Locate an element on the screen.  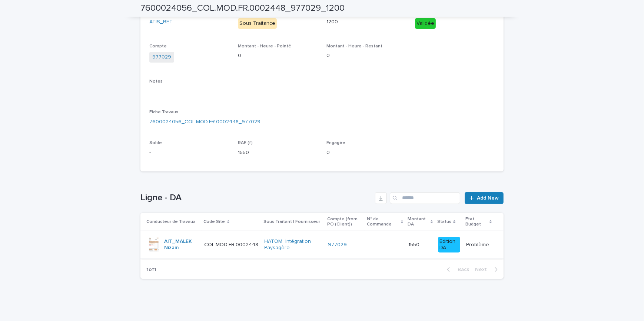
p: Conducteur de Travaux is located at coordinates (171, 222).